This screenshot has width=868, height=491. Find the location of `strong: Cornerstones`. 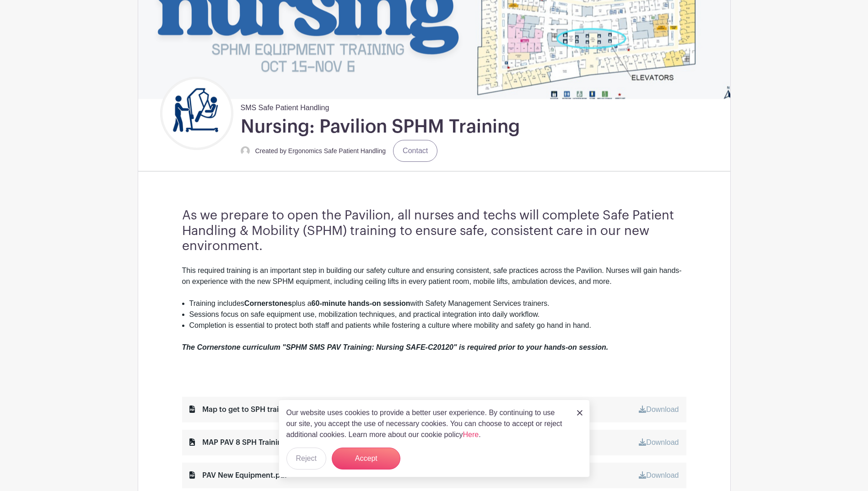

strong: Cornerstones is located at coordinates (268, 303).